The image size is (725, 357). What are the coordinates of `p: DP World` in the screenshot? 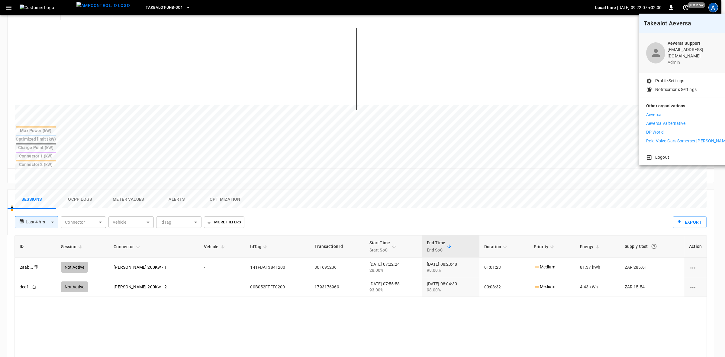 It's located at (655, 132).